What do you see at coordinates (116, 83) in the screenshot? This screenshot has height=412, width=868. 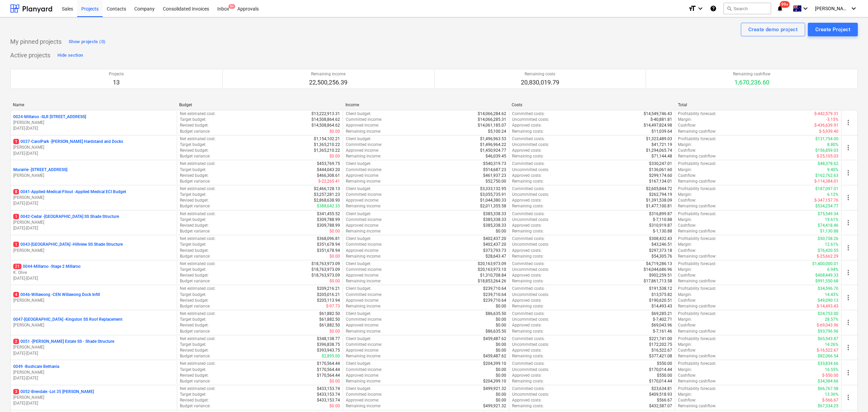 I see `p: 13` at bounding box center [116, 83].